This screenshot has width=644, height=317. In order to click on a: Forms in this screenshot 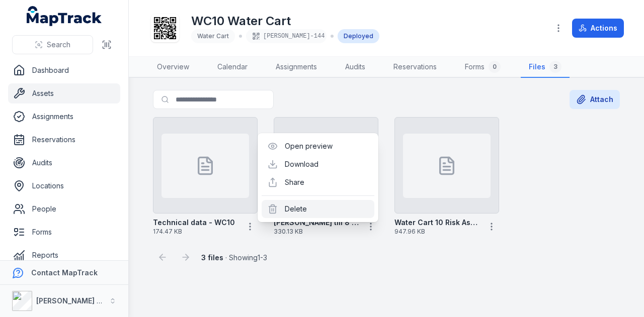, I will do `click(64, 232)`.